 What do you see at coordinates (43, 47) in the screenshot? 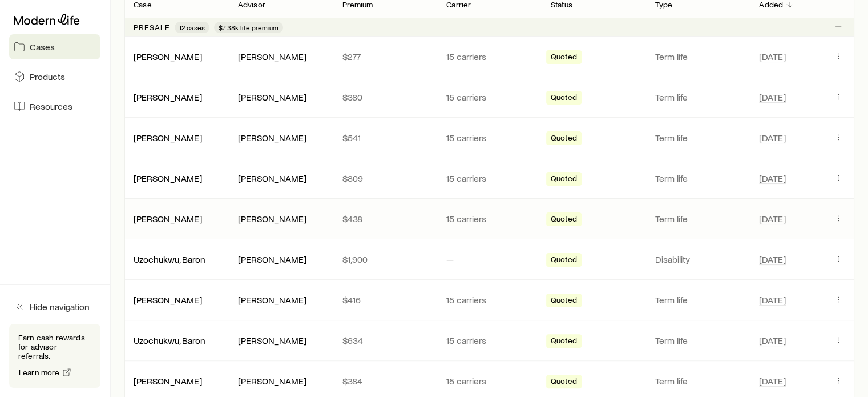
I see `span: Cases` at bounding box center [43, 47].